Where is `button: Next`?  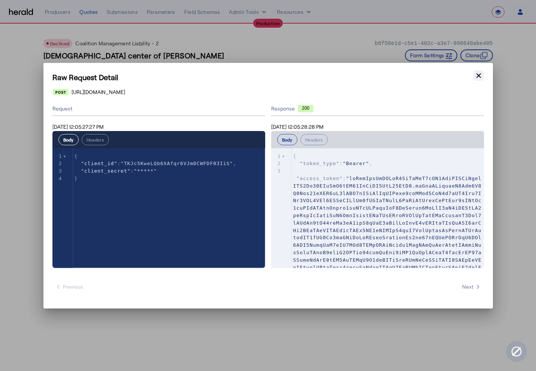
button: Next is located at coordinates (472, 287).